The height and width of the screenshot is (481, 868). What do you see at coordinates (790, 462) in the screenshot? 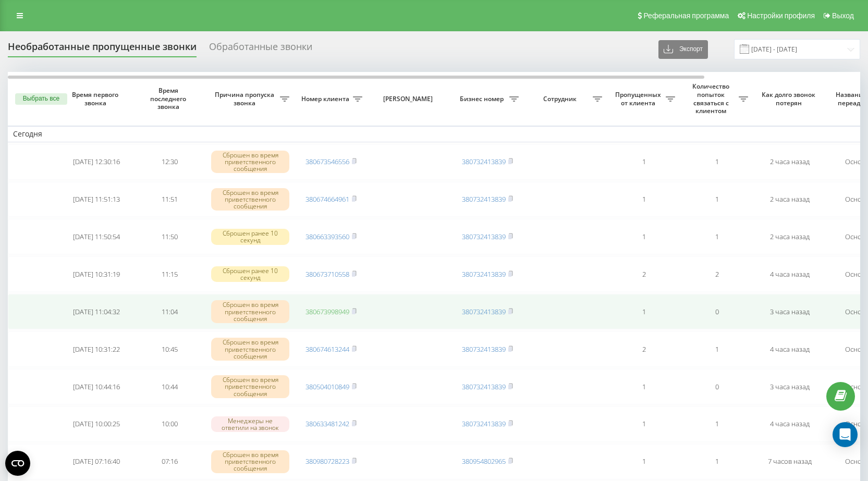
I see `td: 7 часов назад` at bounding box center [790, 462].